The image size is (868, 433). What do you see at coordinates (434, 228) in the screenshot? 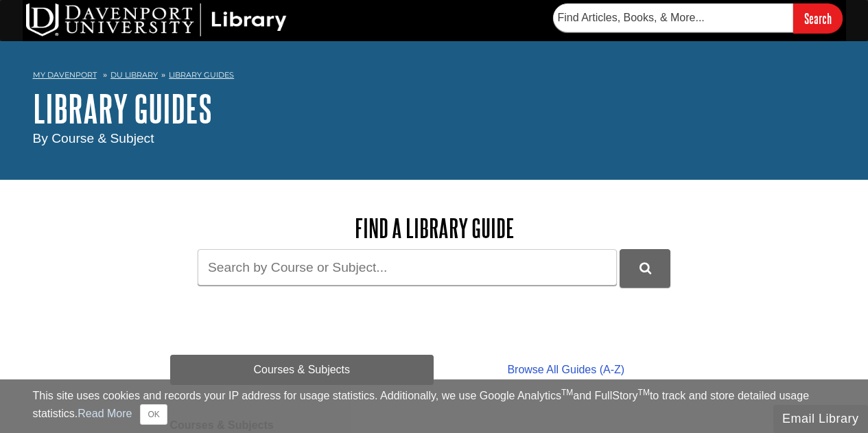
I see `h2: Find a Library Guide` at bounding box center [434, 228].